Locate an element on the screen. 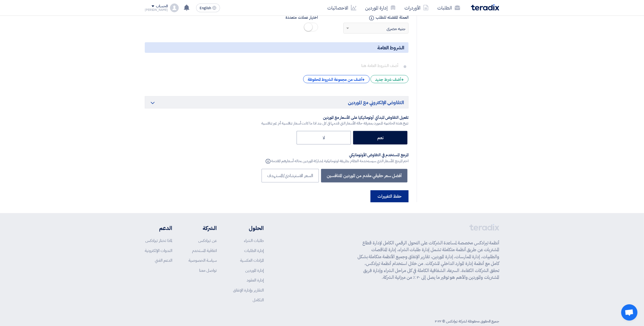 This screenshot has width=644, height=326. a: إدارة الطلبات is located at coordinates (254, 251).